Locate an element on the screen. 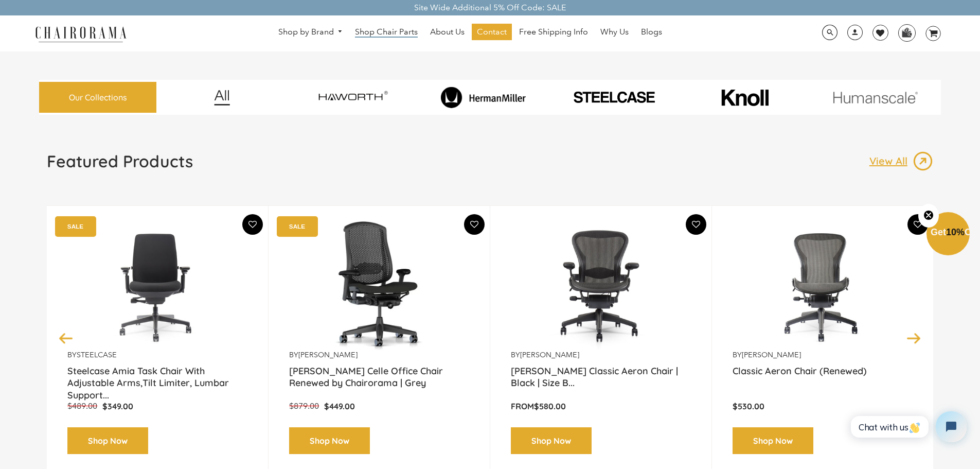  a: Contact is located at coordinates (492, 32).